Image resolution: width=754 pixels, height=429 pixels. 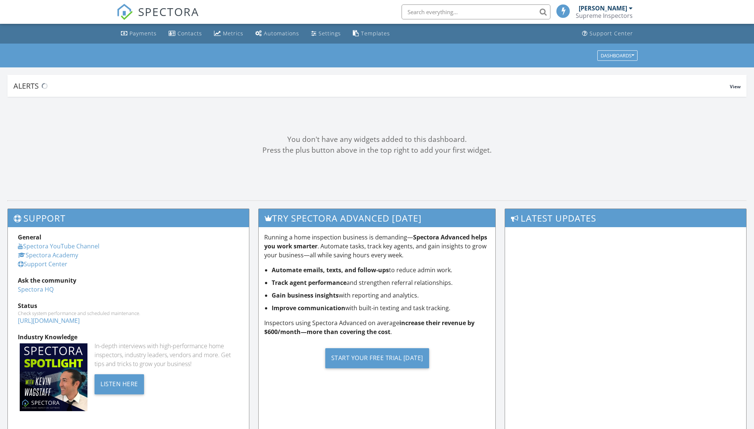 I want to click on div: Support Center, so click(x=611, y=33).